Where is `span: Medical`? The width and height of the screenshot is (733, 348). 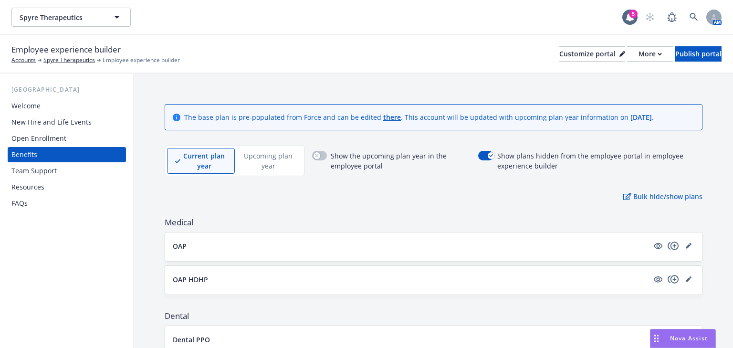 span: Medical is located at coordinates (433, 222).